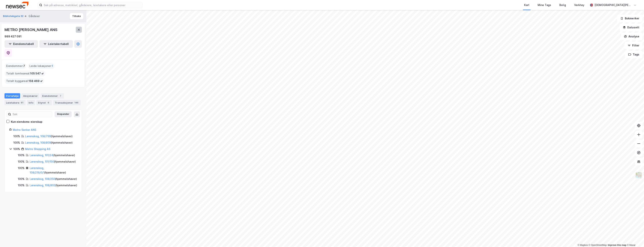 This screenshot has width=644, height=247. What do you see at coordinates (38, 149) in the screenshot?
I see `a: Metro Shopping AS` at bounding box center [38, 149].